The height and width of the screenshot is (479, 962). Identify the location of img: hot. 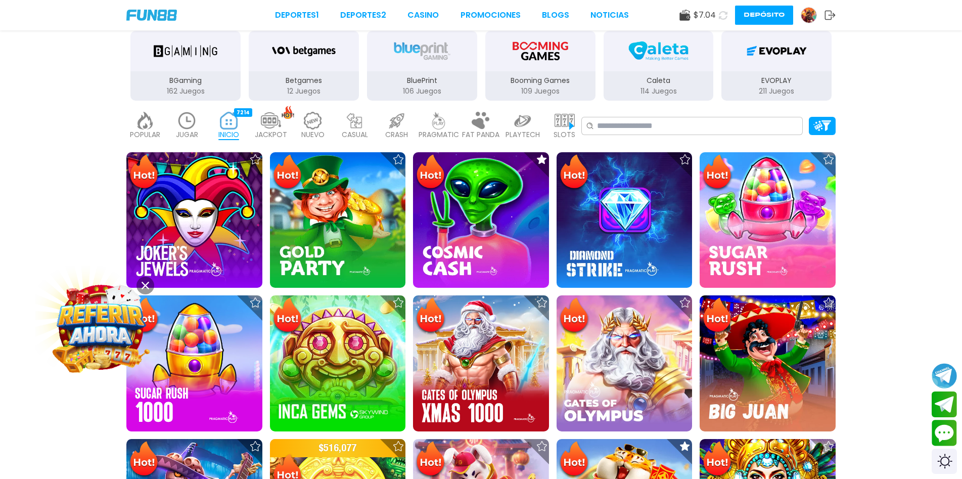
(288, 112).